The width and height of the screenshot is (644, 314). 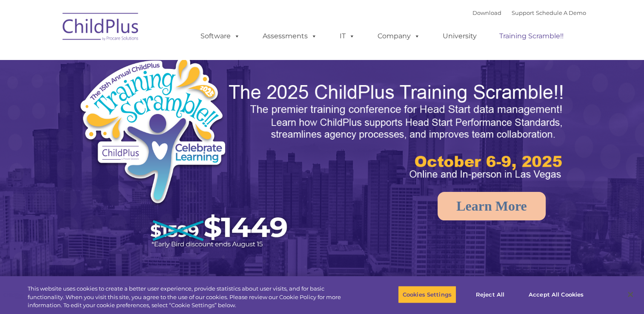 What do you see at coordinates (427, 294) in the screenshot?
I see `button: Cookies Settings` at bounding box center [427, 294].